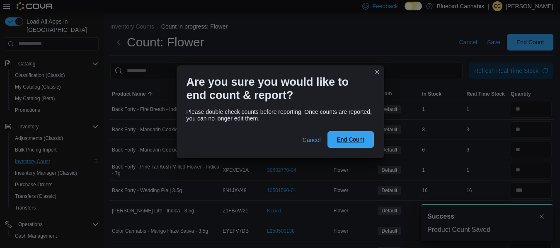  I want to click on span: End Count, so click(350, 140).